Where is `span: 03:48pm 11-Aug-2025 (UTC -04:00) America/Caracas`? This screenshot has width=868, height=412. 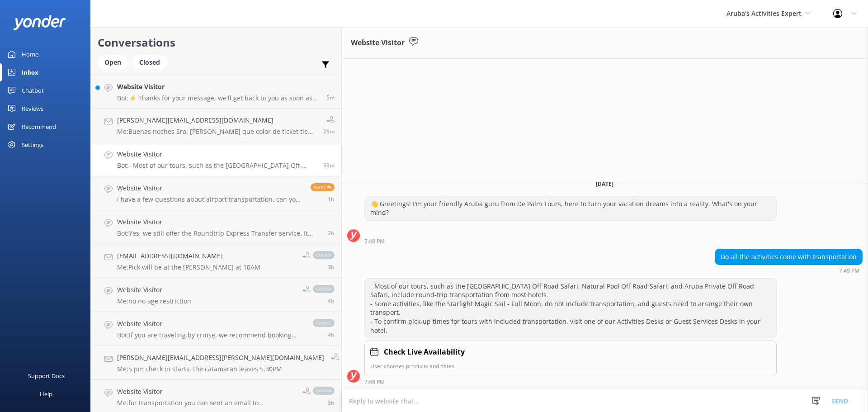
span: 03:48pm 11-Aug-2025 (UTC -04:00) America/Caracas is located at coordinates (331, 301).